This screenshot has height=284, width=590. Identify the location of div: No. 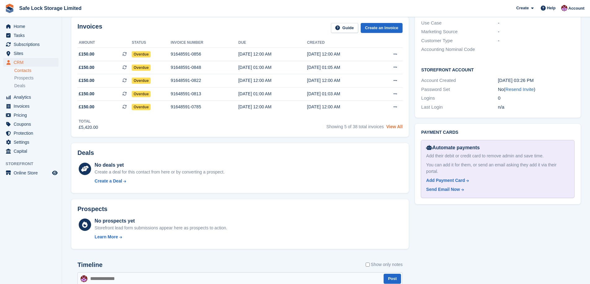
(537, 89).